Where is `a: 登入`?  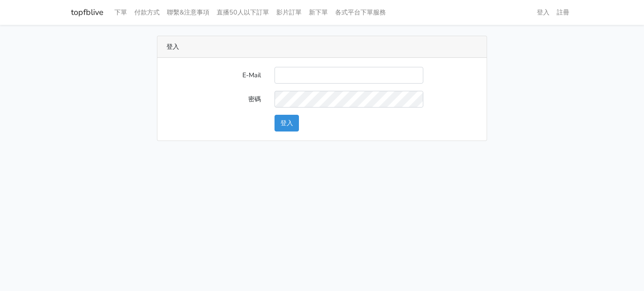
a: 登入 is located at coordinates (543, 12).